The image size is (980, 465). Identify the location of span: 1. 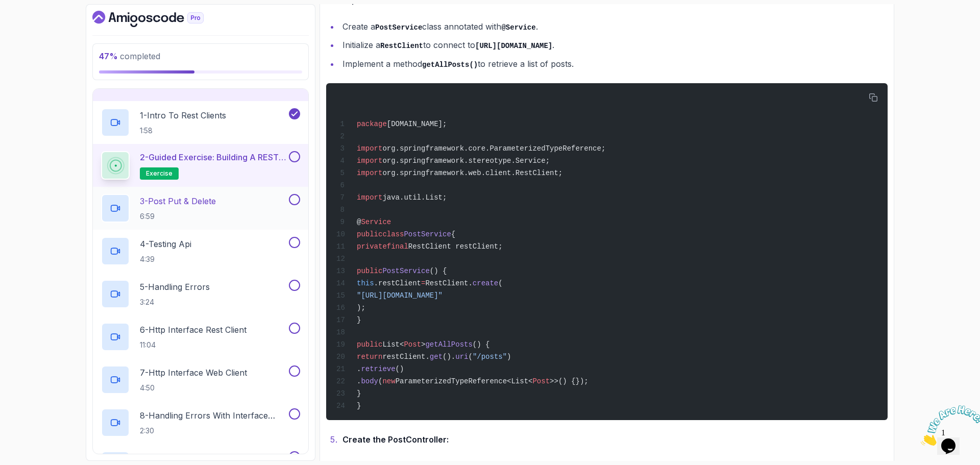
(6, 8).